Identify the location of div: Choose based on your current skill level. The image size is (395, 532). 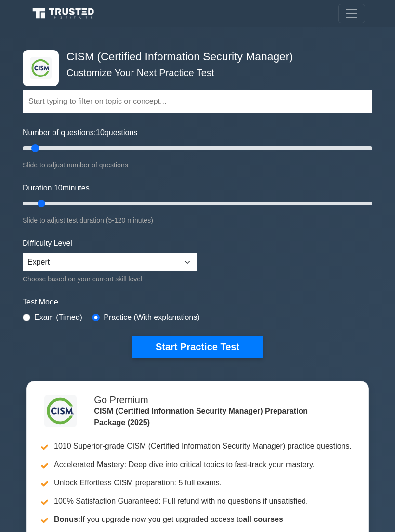
(110, 279).